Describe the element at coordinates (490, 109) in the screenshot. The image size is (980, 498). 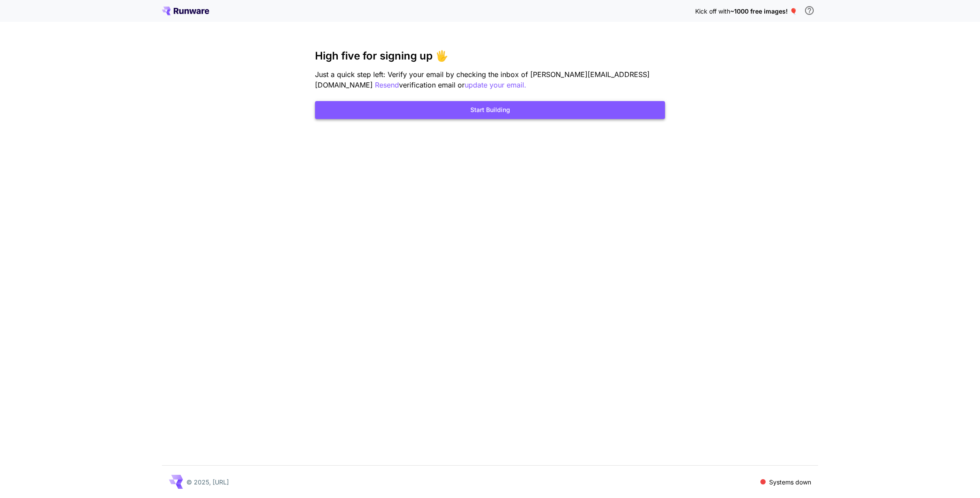
I see `button: Start Building` at that location.